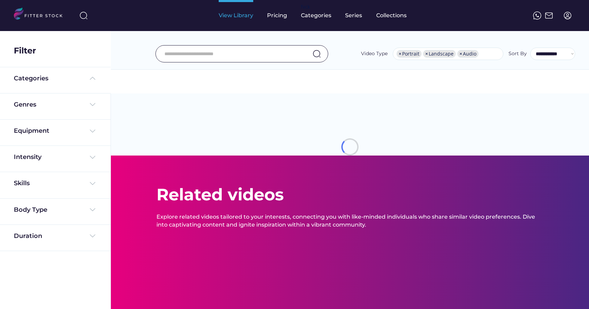 The image size is (589, 309). What do you see at coordinates (84, 16) in the screenshot?
I see `img: search-normal%203.svg` at bounding box center [84, 16].